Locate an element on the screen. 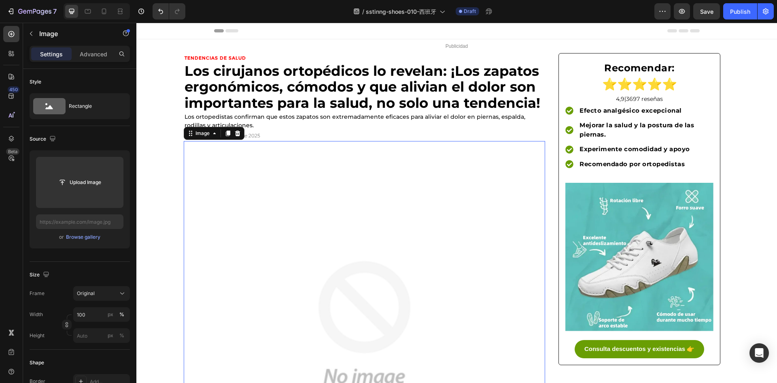 Image resolution: width=777 pixels, height=383 pixels. strong: Consulta descuentos y existencias 👉 is located at coordinates (503, 326).